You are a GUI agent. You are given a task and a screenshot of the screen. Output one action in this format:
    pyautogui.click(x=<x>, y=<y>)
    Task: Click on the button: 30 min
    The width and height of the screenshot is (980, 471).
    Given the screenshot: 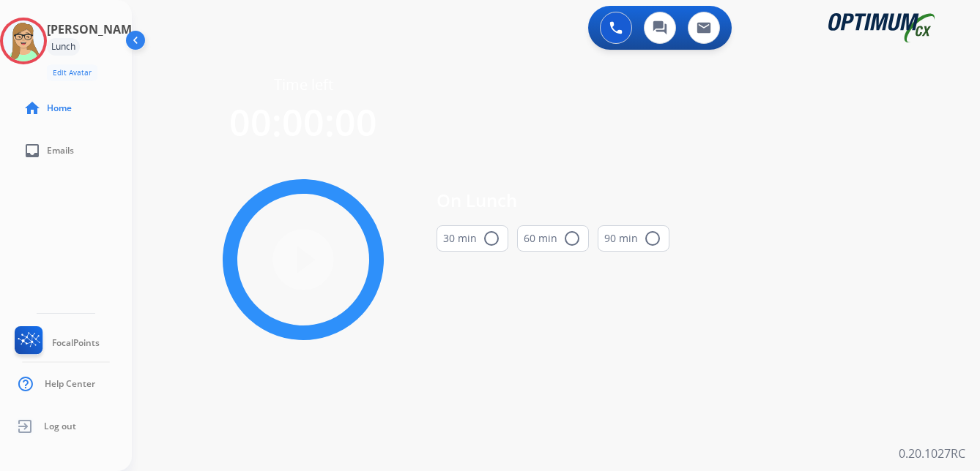 What is the action you would take?
    pyautogui.click(x=472, y=238)
    